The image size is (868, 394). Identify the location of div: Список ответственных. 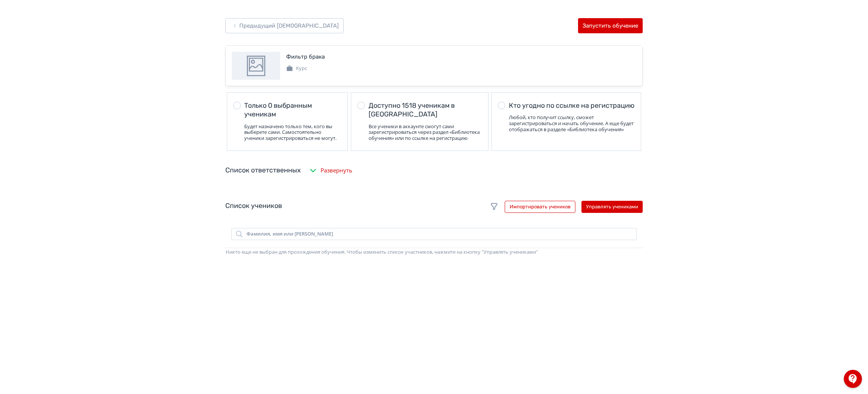
(263, 170).